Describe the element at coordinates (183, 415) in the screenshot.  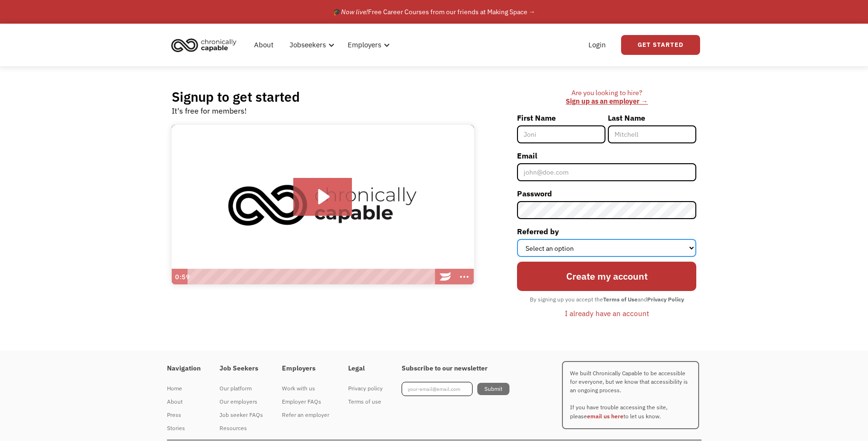
I see `div: Press` at that location.